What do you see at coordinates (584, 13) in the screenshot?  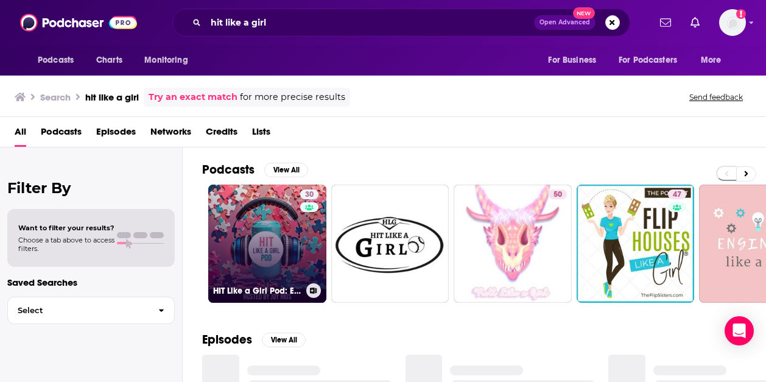 I see `span: New` at bounding box center [584, 13].